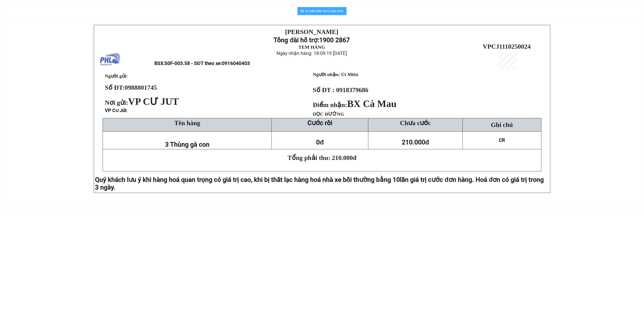 This screenshot has height=311, width=644. Describe the element at coordinates (202, 63) in the screenshot. I see `span: BSX:` at that location.